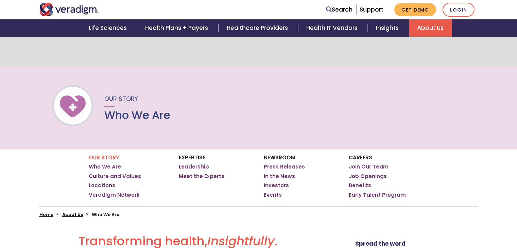 The height and width of the screenshot is (248, 517). I want to click on a: Press Releases, so click(284, 167).